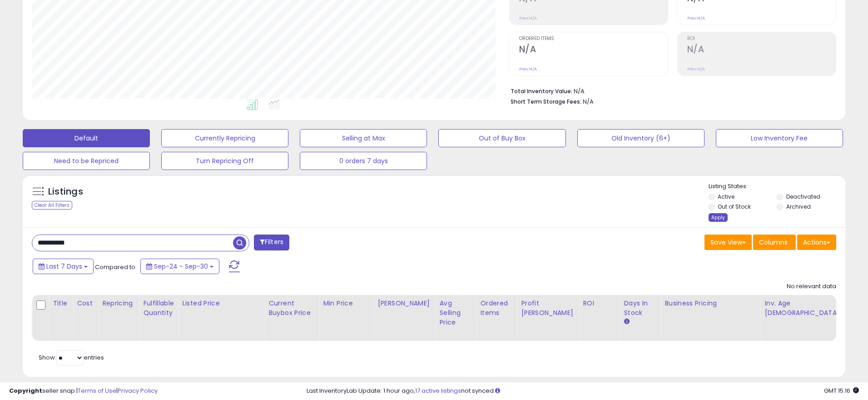 This screenshot has height=400, width=868. What do you see at coordinates (138, 391) in the screenshot?
I see `a: Privacy Policy` at bounding box center [138, 391].